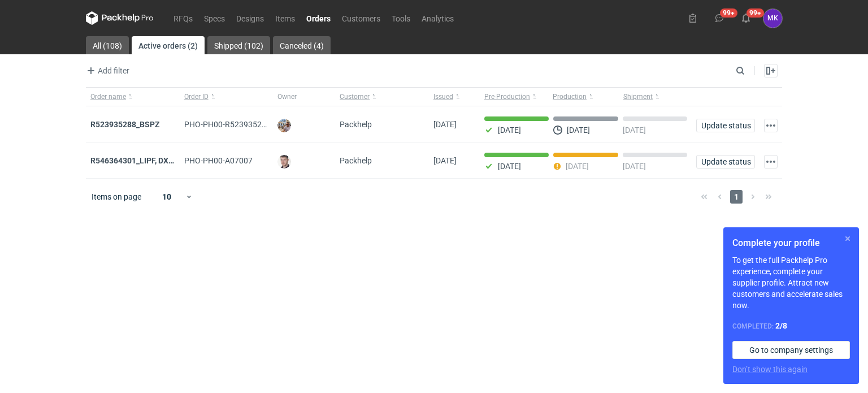 This screenshot has width=868, height=393. Describe the element at coordinates (638, 96) in the screenshot. I see `span: Shipment` at that location.